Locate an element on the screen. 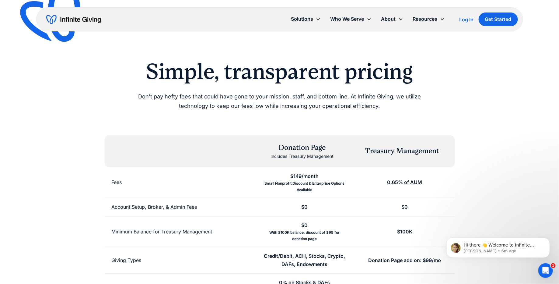 This screenshot has width=559, height=284. a: Get Started is located at coordinates (499, 19).